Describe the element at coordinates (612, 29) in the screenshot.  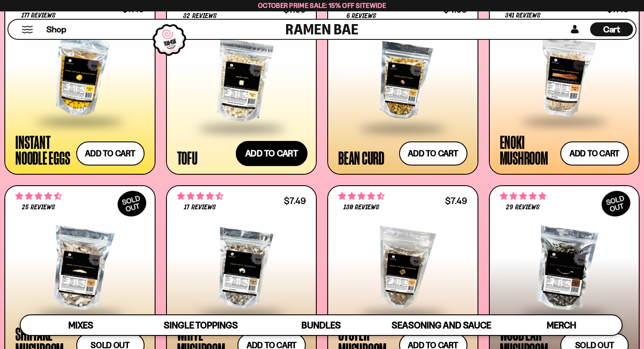
I see `span: Cart` at that location.